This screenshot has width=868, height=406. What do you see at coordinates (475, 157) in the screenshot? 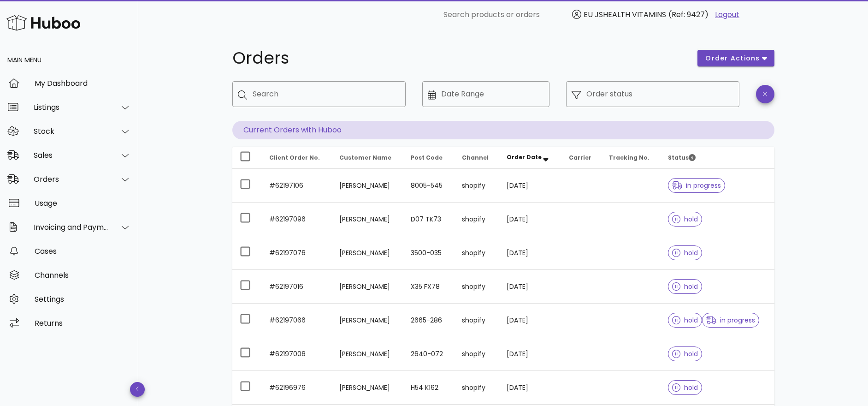
I see `span: Channel` at bounding box center [475, 157].